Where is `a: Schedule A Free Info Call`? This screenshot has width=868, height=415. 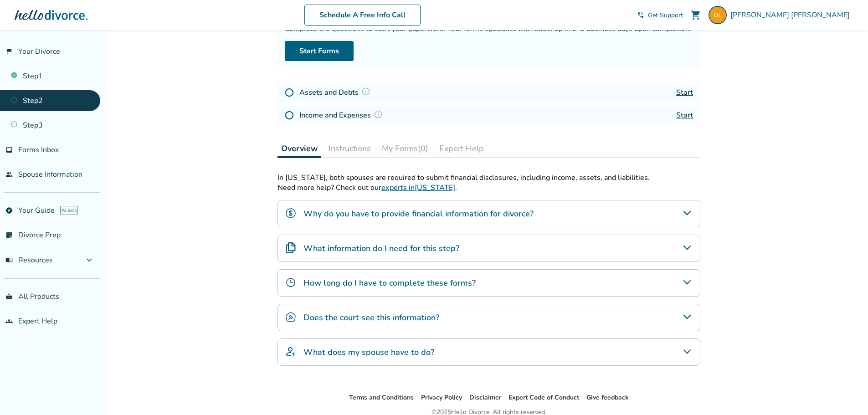
a: Schedule A Free Info Call is located at coordinates (362, 15).